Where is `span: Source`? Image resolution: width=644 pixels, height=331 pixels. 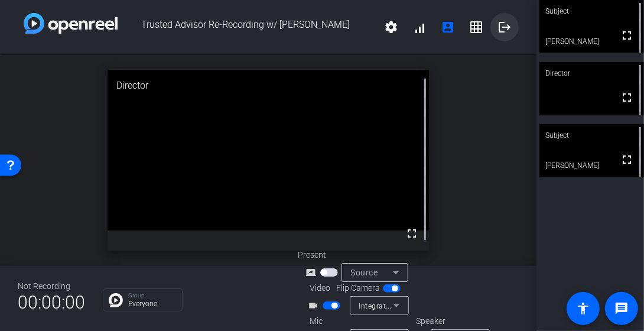 span: Source is located at coordinates (364, 273).